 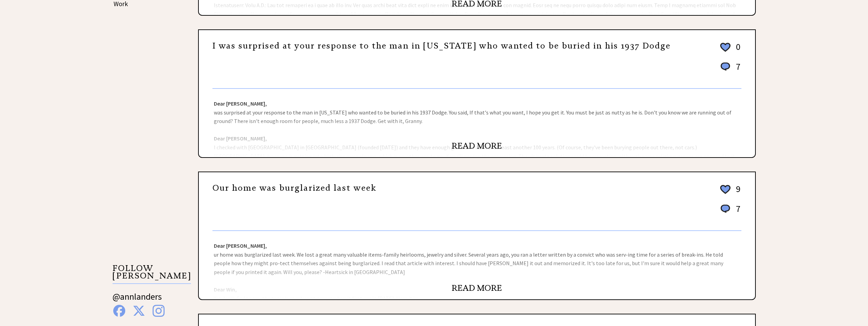 I want to click on img: instagram%20blue.png, so click(x=158, y=310).